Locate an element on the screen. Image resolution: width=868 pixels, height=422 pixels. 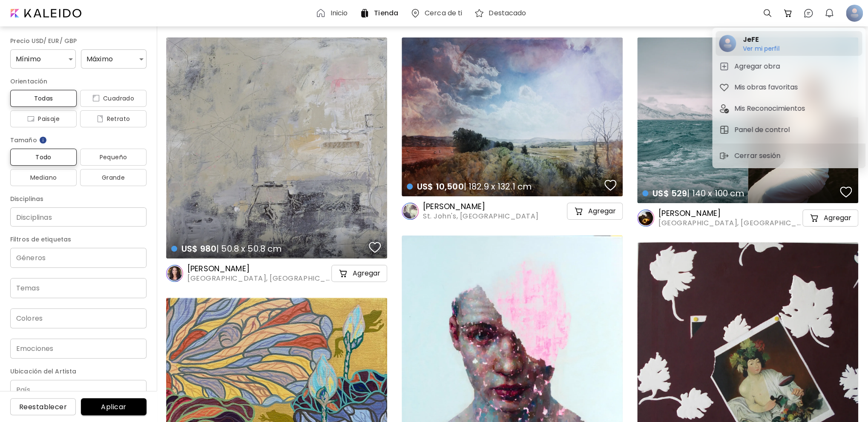
h6: Ver mi perfil is located at coordinates (761, 48).